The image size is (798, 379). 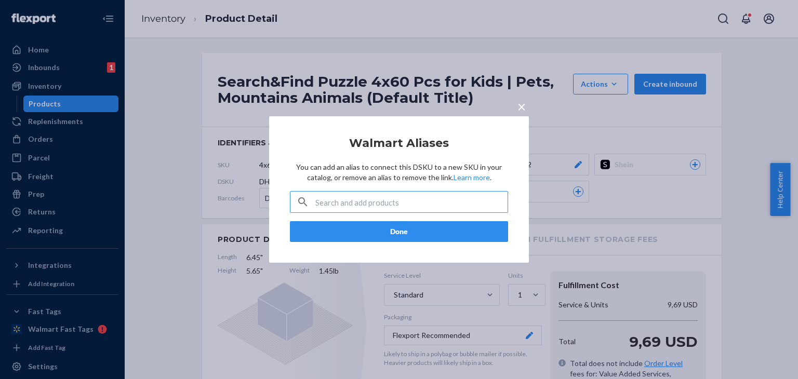 I want to click on input: Search and add products, so click(x=412, y=202).